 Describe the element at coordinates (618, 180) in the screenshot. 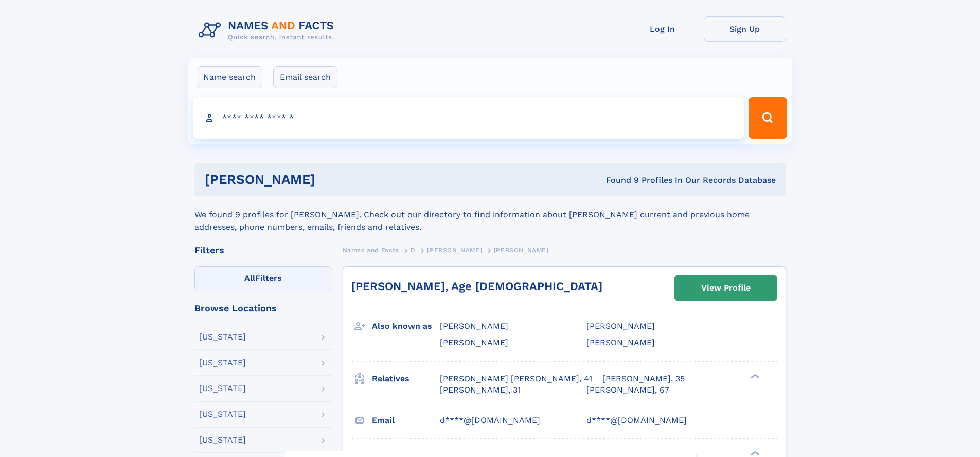

I see `div: Found 9 Profiles In Our Records Database` at that location.